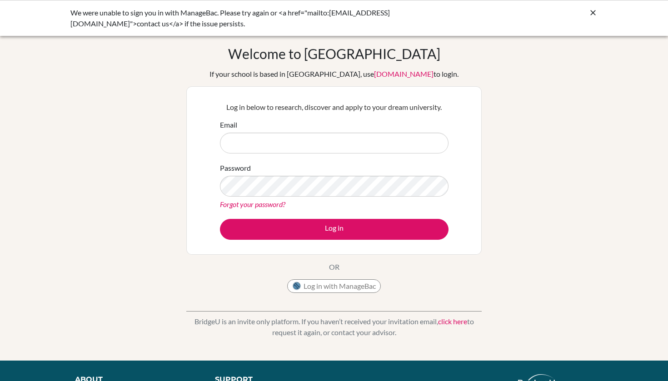 The image size is (668, 381). What do you see at coordinates (228, 125) in the screenshot?
I see `label: Email` at bounding box center [228, 125].